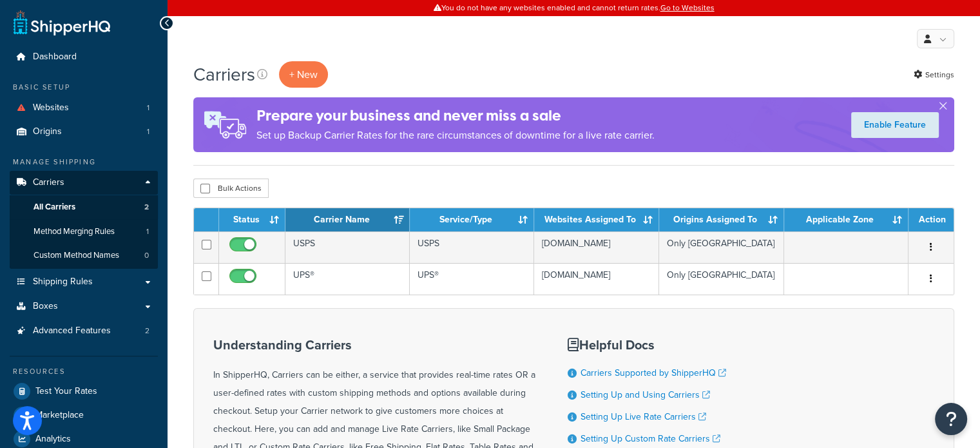  Describe the element at coordinates (952, 419) in the screenshot. I see `button: Open Resource Center` at that location.